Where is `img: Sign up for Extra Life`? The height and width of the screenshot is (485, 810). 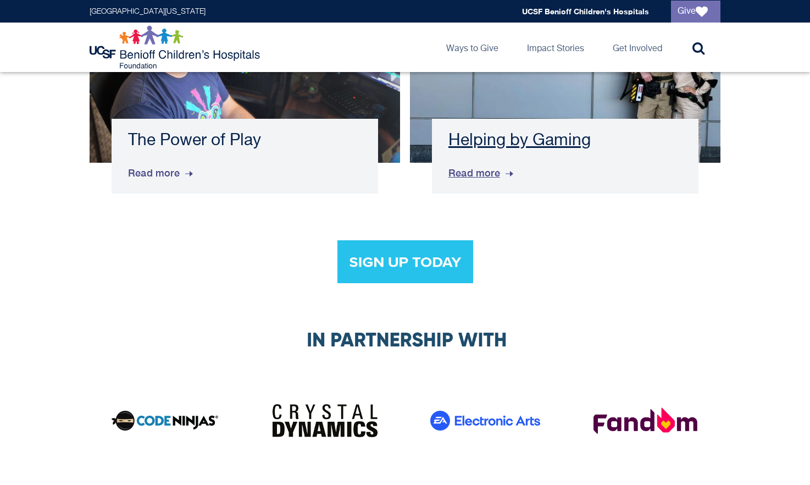
img: Sign up for Extra Life is located at coordinates (405, 262).